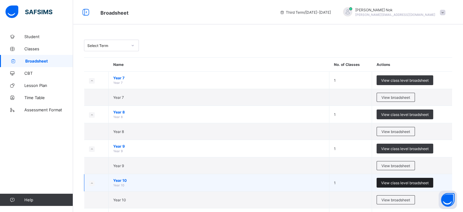 Image resolution: width=463 pixels, height=212 pixels. I want to click on div: Select Term, so click(108, 45).